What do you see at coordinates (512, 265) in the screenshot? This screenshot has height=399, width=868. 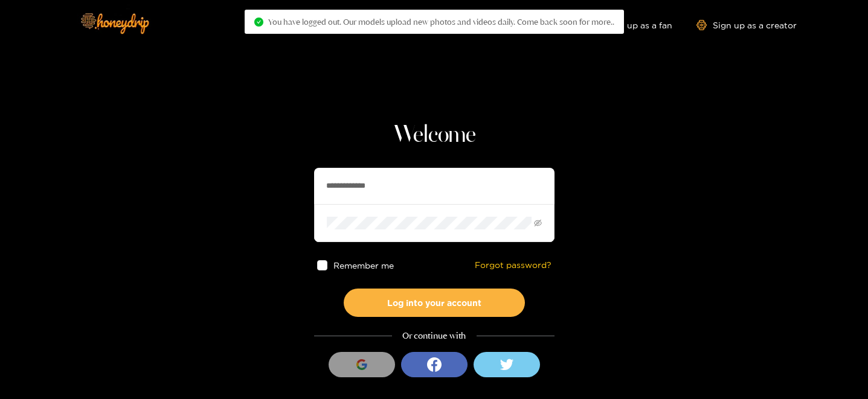 I see `a: Forgot password?` at bounding box center [512, 265].